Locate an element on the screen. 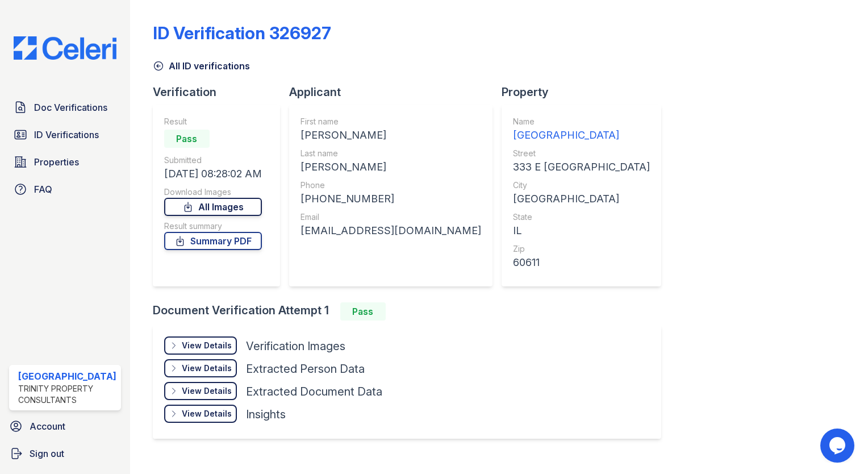 This screenshot has height=474, width=868. div: Applicant is located at coordinates (395, 92).